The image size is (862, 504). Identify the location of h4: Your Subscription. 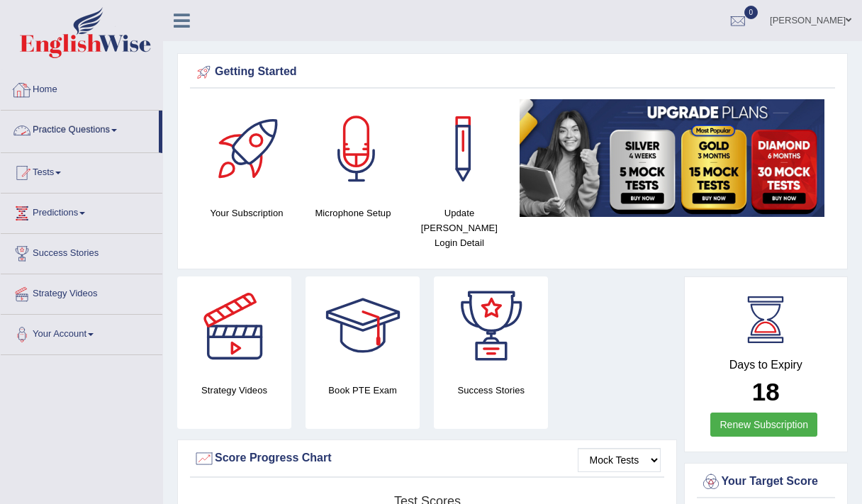
(247, 213).